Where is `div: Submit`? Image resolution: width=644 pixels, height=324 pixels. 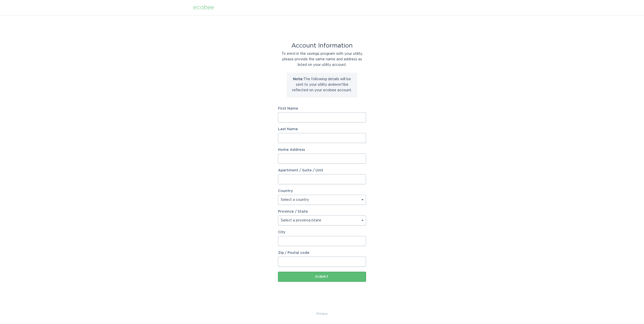 div: Submit is located at coordinates (322, 277).